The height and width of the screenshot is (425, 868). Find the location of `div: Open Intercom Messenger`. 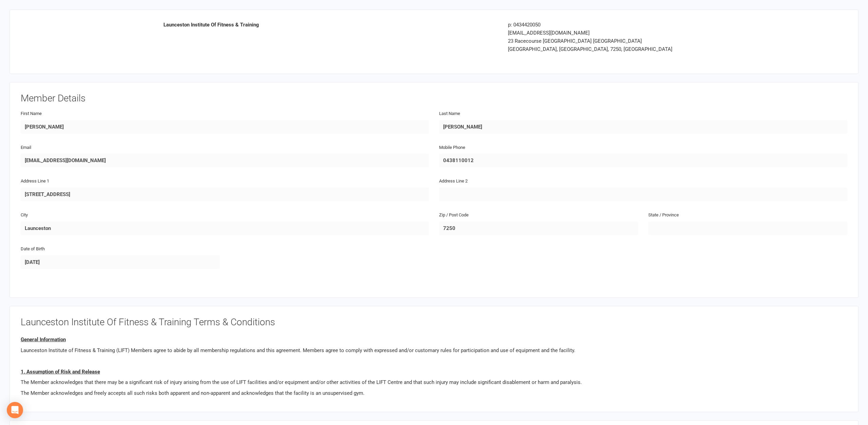

div: Open Intercom Messenger is located at coordinates (15, 410).